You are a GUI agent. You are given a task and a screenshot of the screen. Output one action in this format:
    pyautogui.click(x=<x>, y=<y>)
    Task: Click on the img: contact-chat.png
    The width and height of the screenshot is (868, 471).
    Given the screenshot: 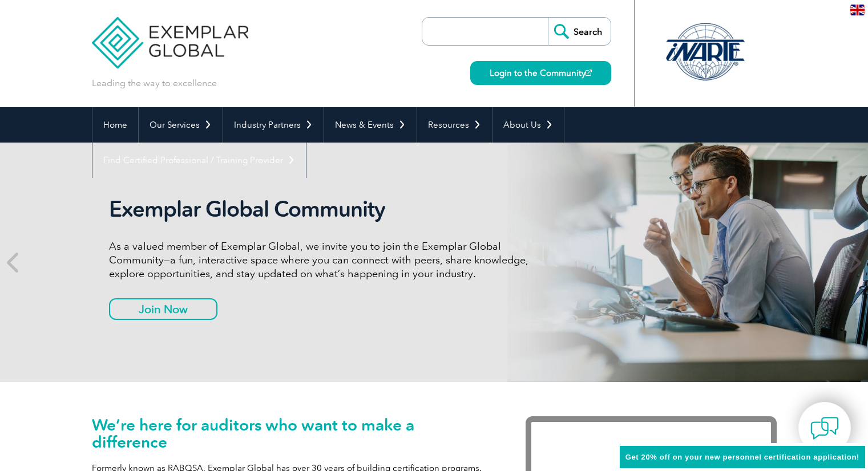 What is the action you would take?
    pyautogui.click(x=825, y=428)
    